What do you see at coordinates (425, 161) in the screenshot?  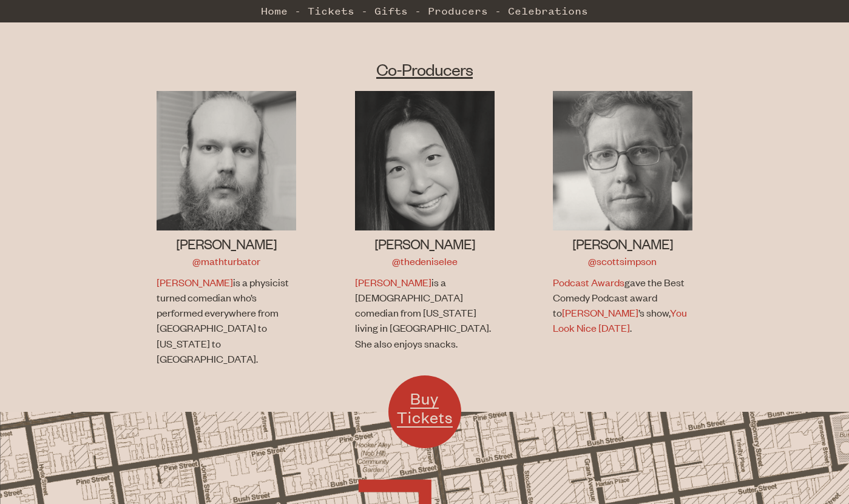 I see `img: Denise Lee` at bounding box center [425, 161].